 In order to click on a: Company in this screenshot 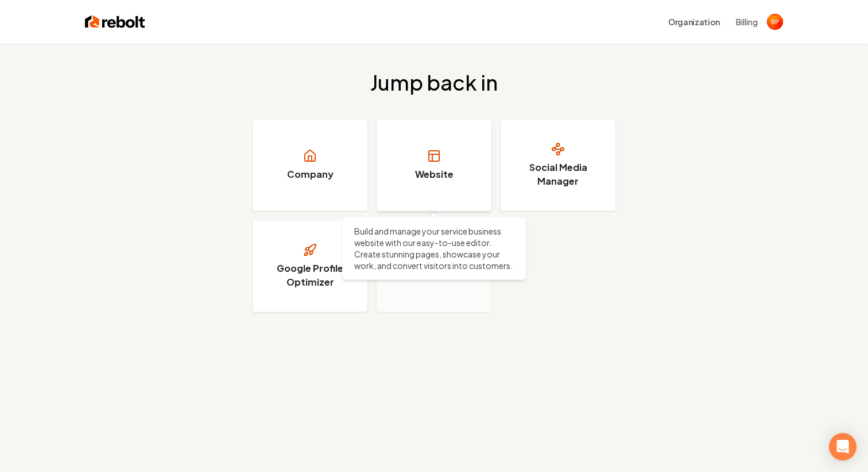, I will do `click(310, 165)`.